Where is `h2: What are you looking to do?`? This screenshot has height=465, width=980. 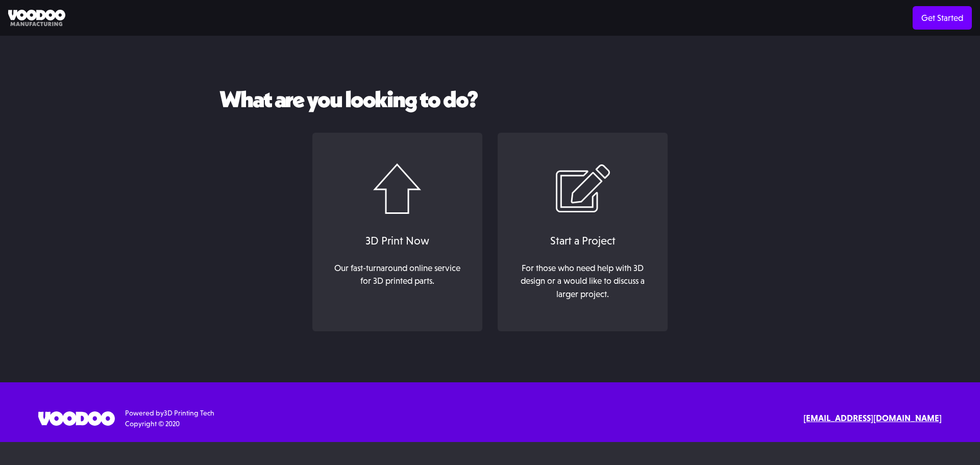 h2: What are you looking to do? is located at coordinates (490, 99).